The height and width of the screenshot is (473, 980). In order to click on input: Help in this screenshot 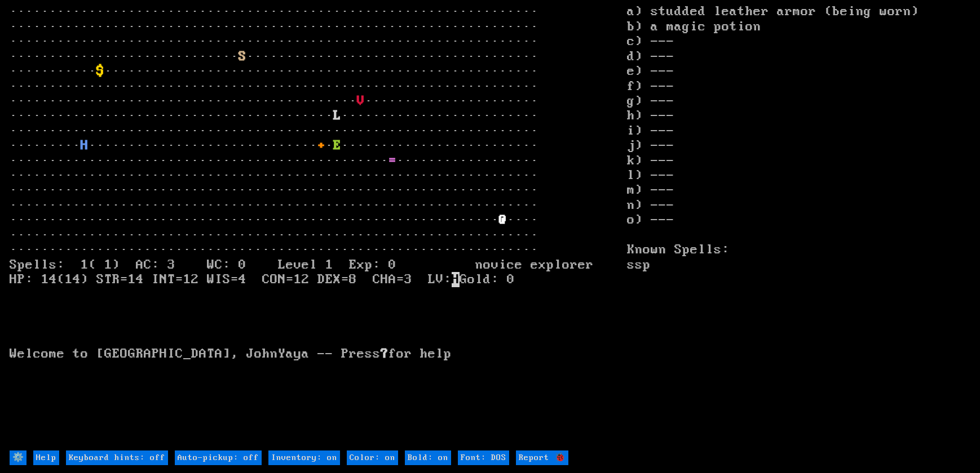, I will do `click(46, 458)`.